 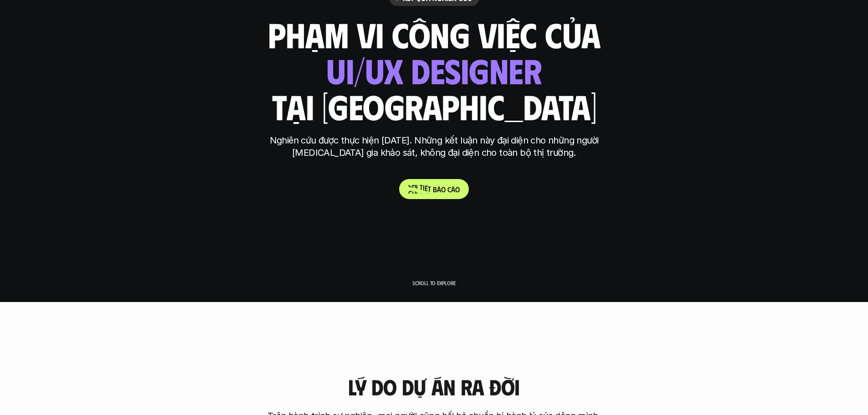 I want to click on span: h, so click(x=413, y=184).